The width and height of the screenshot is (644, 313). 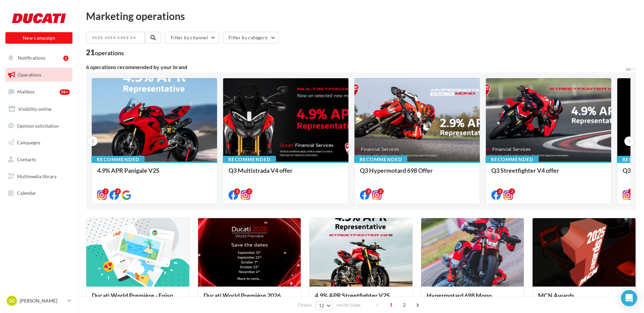 I want to click on button: Notifications 2, so click(x=37, y=58).